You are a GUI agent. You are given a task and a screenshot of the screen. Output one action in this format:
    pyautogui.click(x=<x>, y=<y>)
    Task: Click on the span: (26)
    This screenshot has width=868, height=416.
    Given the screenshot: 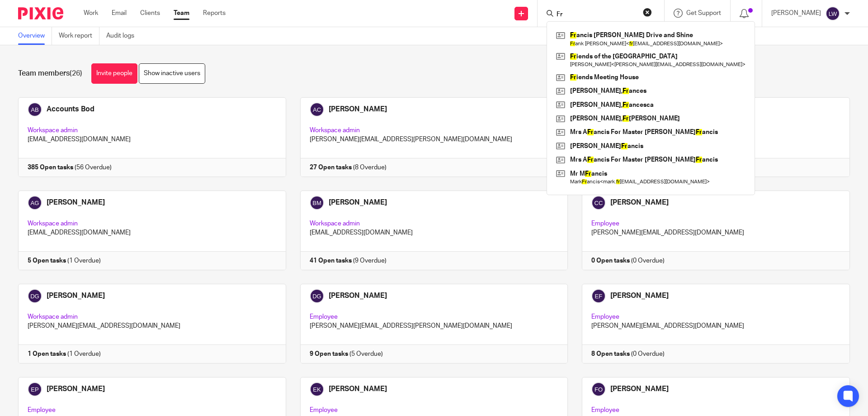 What is the action you would take?
    pyautogui.click(x=76, y=73)
    